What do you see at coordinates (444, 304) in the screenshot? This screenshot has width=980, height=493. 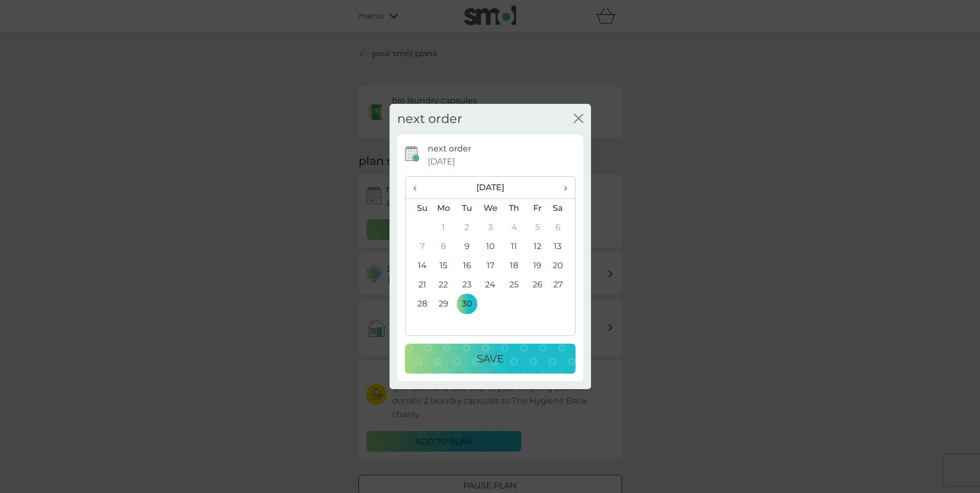 I see `td: 29` at bounding box center [444, 304].